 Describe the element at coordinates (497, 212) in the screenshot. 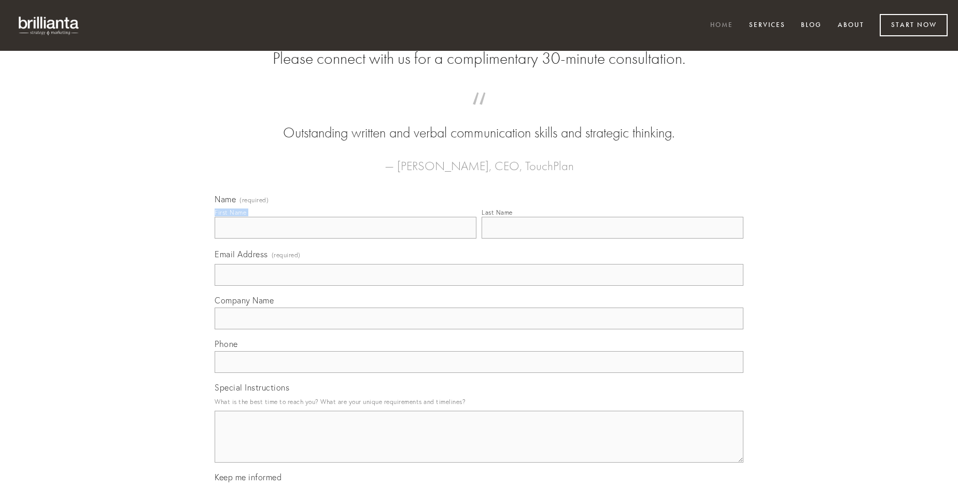

I see `div: Last Name` at that location.